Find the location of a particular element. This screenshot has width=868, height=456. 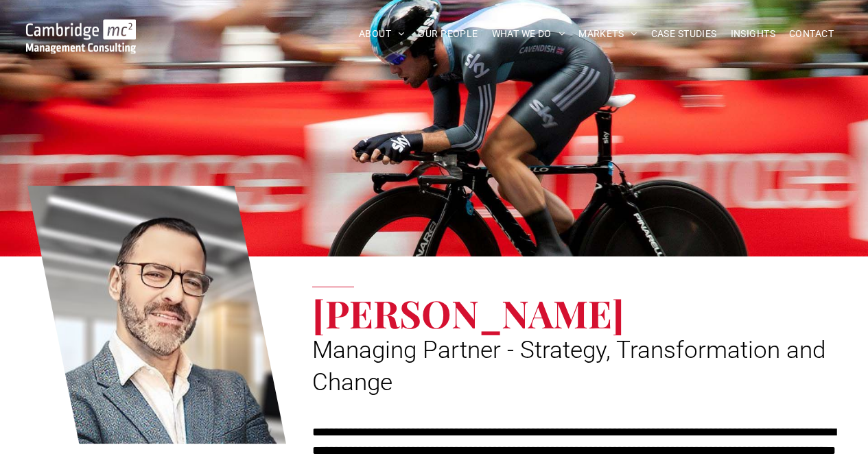

a: INSIGHTS is located at coordinates (753, 34).